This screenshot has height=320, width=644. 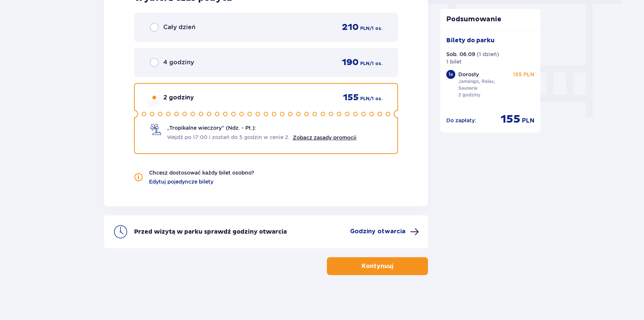 I want to click on button: Kontynuuj, so click(x=378, y=266).